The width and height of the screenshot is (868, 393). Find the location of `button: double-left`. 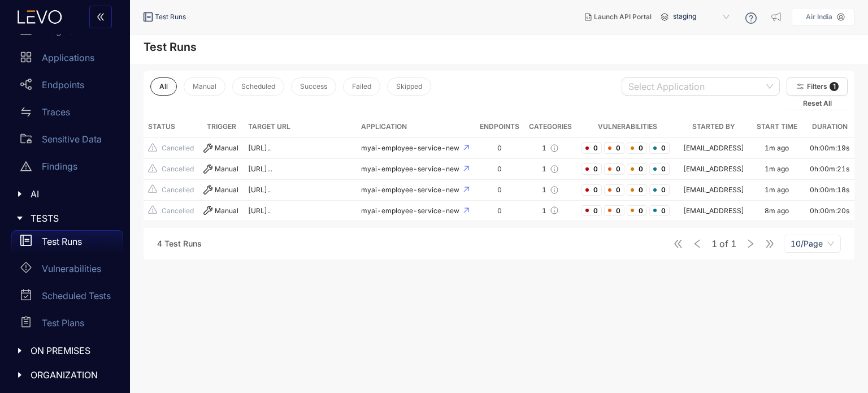

button: double-left is located at coordinates (101, 17).